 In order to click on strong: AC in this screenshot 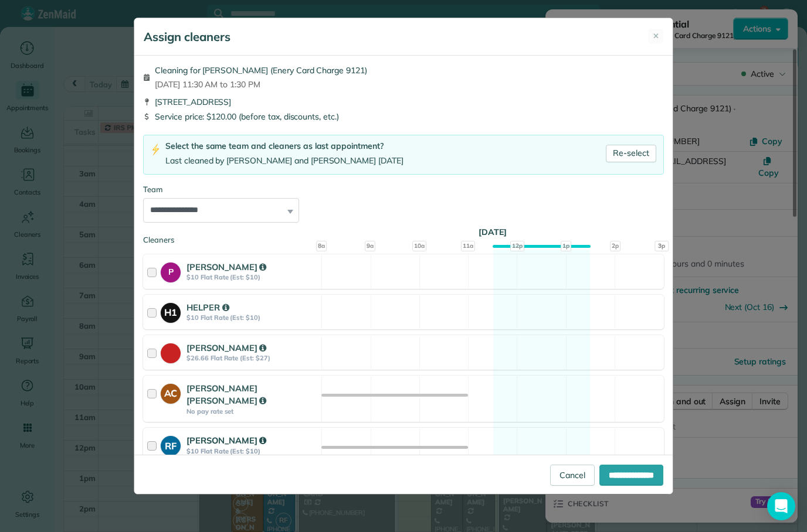, I will do `click(171, 392)`.